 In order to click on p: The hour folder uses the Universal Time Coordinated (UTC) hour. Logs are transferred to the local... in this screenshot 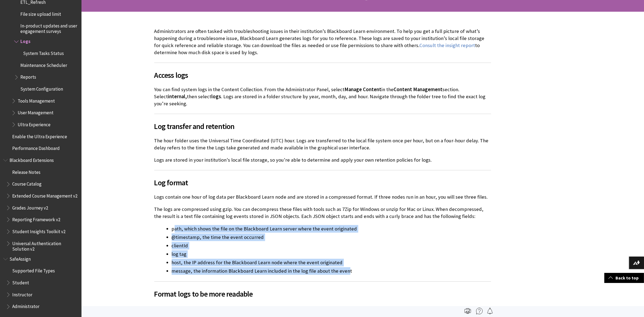, I will do `click(323, 144)`.